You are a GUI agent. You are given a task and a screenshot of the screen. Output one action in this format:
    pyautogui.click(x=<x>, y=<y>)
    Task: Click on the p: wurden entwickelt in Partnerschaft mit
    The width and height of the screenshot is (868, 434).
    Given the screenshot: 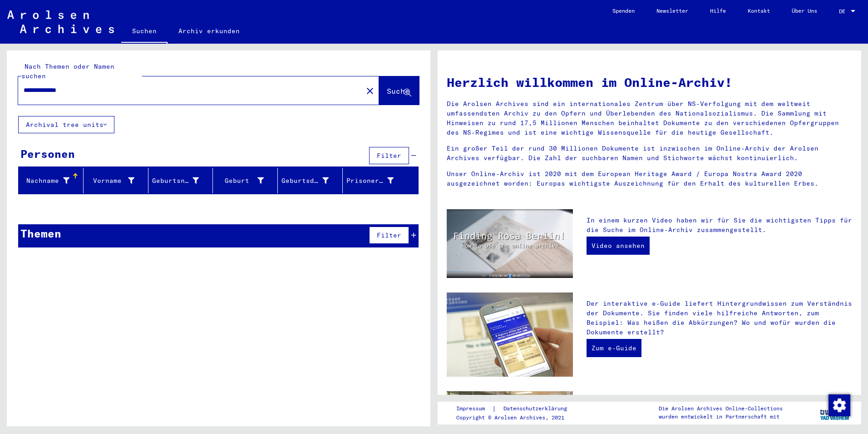 What is the action you would take?
    pyautogui.click(x=721, y=416)
    